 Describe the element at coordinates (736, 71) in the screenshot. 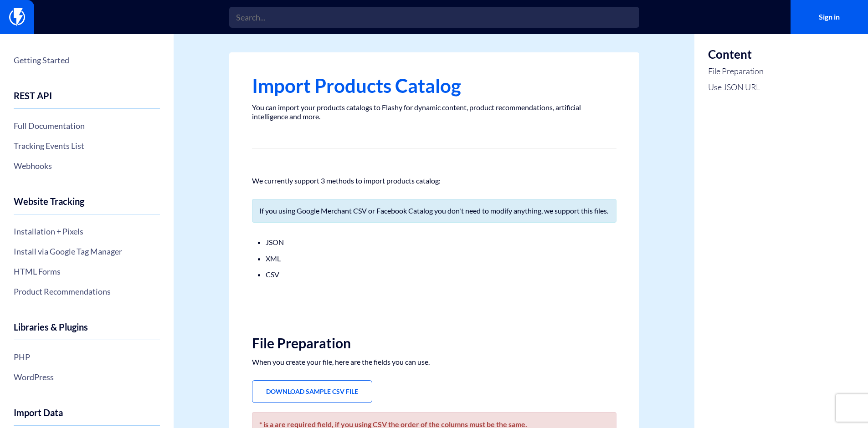

I see `a: File Preparation` at that location.